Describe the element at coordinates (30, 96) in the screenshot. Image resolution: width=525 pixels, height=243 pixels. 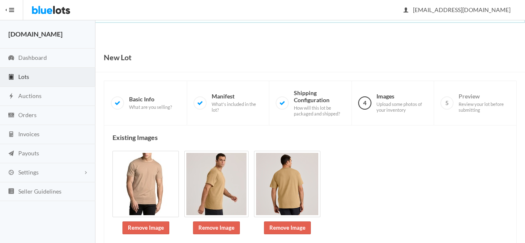
I see `span: Auctions` at that location.